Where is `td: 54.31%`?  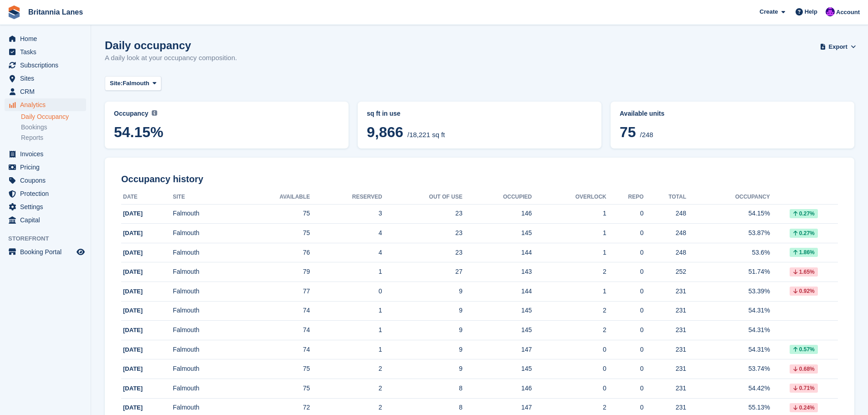 td: 54.31% is located at coordinates (728, 311).